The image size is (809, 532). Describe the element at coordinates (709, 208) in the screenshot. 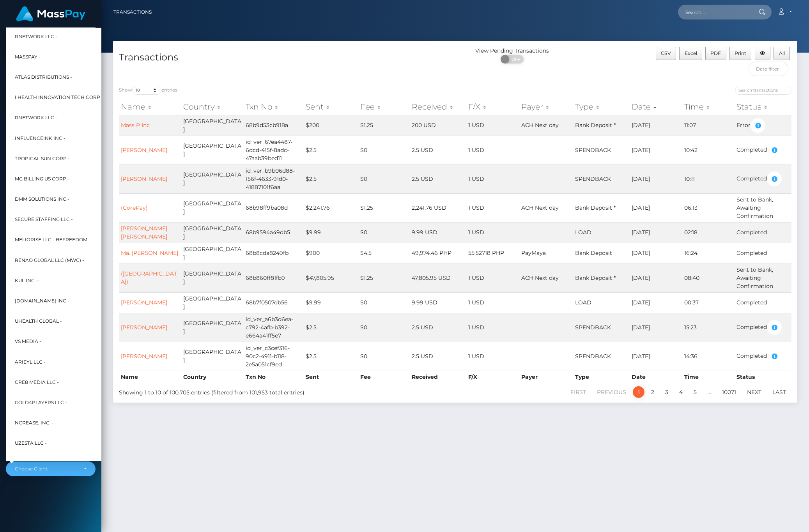

I see `td: 06:13` at that location.